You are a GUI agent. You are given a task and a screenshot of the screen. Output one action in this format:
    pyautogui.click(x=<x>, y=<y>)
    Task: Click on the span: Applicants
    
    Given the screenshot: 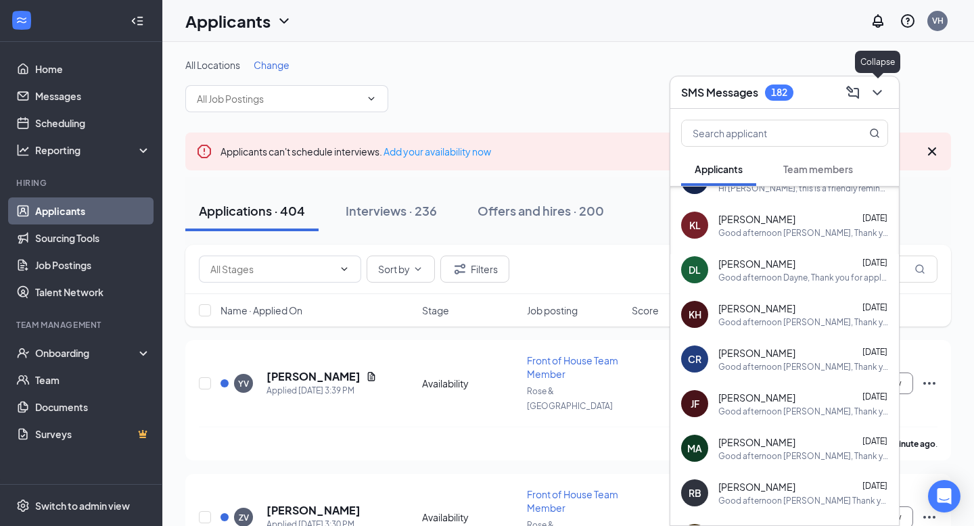 What is the action you would take?
    pyautogui.click(x=718, y=169)
    